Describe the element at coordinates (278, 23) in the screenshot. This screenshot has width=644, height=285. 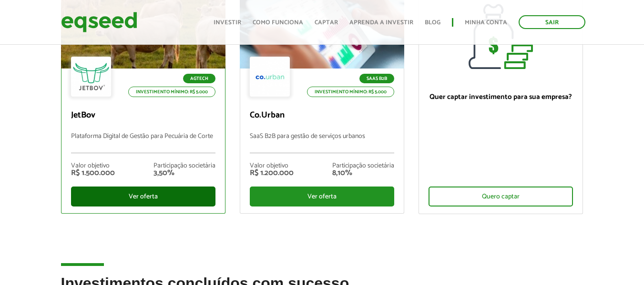
I see `a: Como funciona` at that location.